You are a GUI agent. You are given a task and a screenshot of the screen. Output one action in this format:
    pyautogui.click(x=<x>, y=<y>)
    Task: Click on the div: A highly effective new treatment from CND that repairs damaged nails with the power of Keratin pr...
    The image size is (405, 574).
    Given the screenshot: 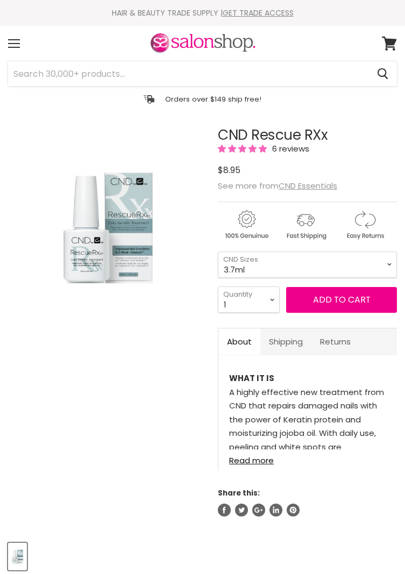 What is the action you would take?
    pyautogui.click(x=307, y=410)
    